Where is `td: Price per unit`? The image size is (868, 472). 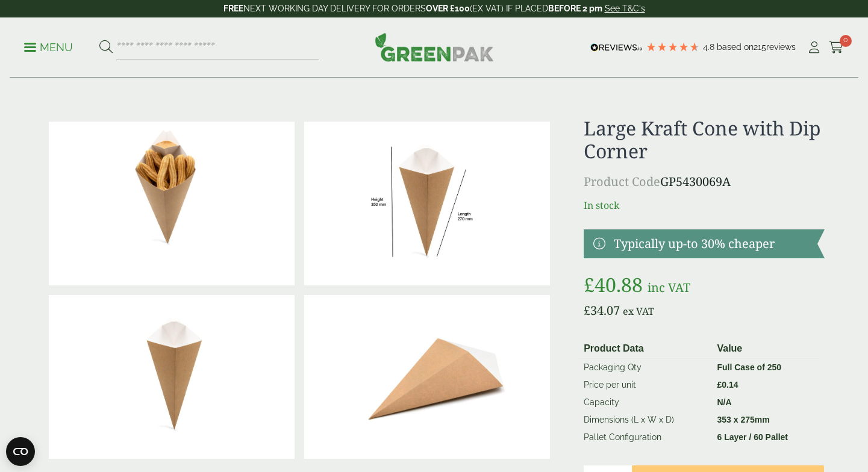 td: Price per unit is located at coordinates (645, 385).